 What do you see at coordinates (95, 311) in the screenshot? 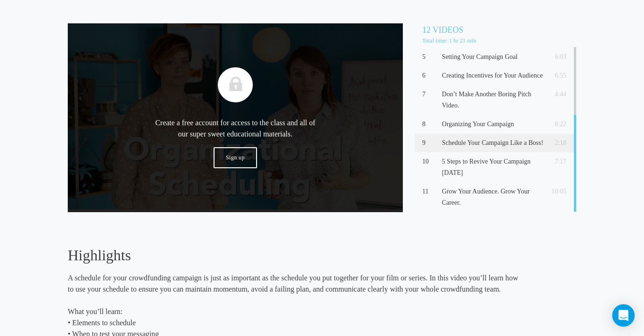
I see `span: What you’ll learn:` at bounding box center [95, 311].